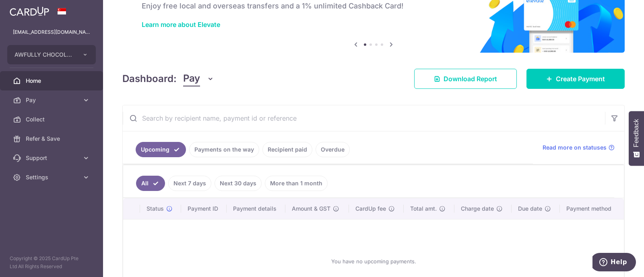 This screenshot has width=644, height=277. What do you see at coordinates (29, 11) in the screenshot?
I see `img: CardUp` at bounding box center [29, 11].